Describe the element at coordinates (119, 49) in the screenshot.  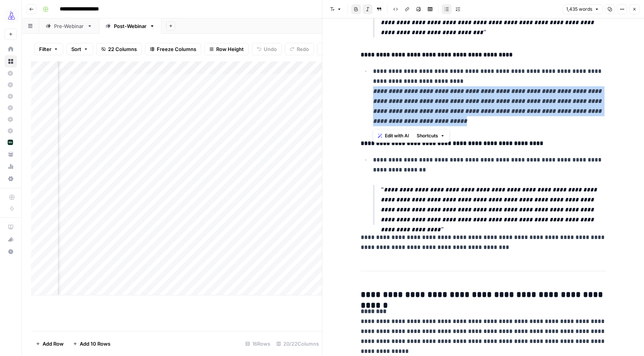
I see `button: 22 Columns` at that location.